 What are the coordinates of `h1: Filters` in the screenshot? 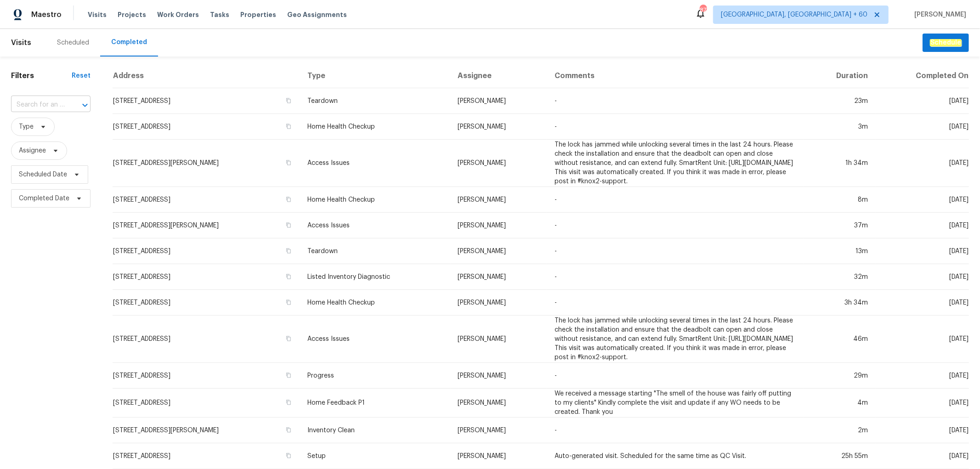 It's located at (41, 76).